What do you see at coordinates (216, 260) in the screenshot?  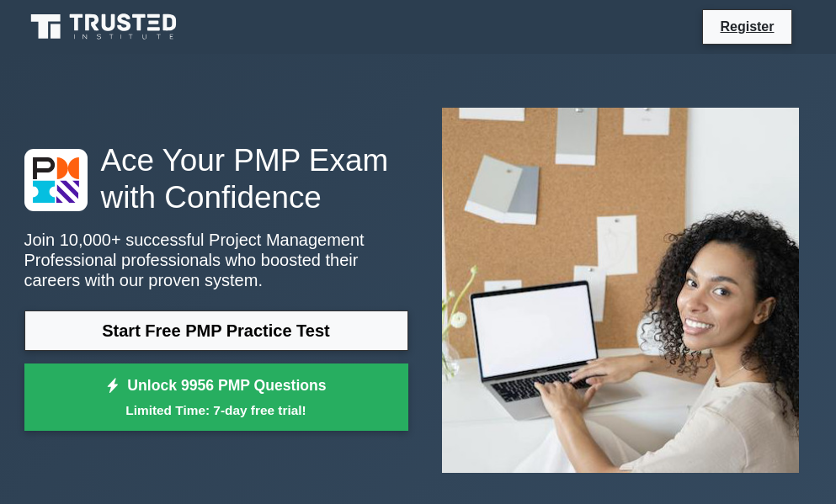 I see `p: Join 10,000+ successful Project Management Professional professionals who boosted their careers w...` at bounding box center [216, 260].